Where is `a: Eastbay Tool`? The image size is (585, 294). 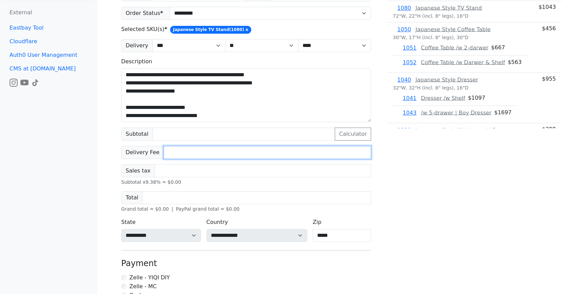
a: Eastbay Tool is located at coordinates (49, 28).